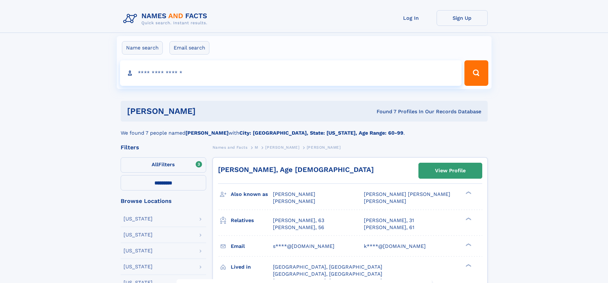  What do you see at coordinates (189, 48) in the screenshot?
I see `label: Email search` at bounding box center [189, 48].